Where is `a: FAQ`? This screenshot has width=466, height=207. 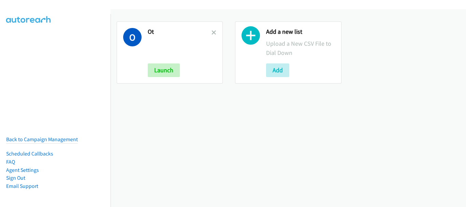 a: FAQ is located at coordinates (11, 162).